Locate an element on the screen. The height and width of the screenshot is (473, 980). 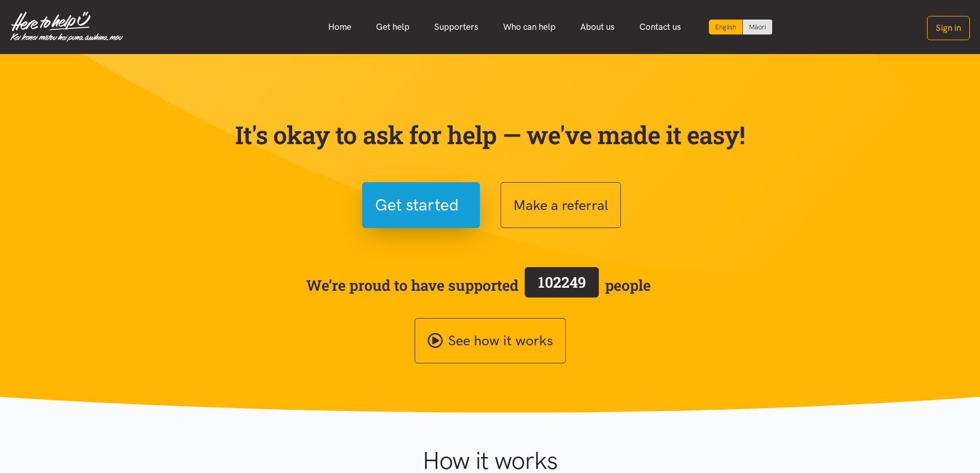
div: Language toggle is located at coordinates (741, 26).